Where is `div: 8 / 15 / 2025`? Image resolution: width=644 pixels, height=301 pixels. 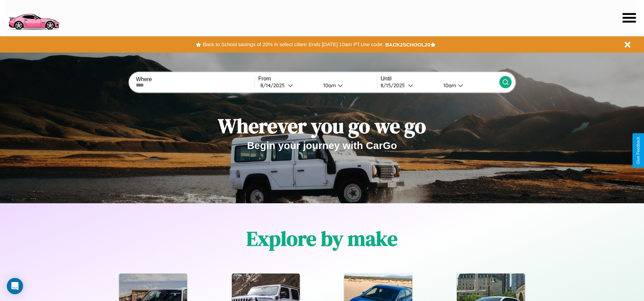
div: 8 / 15 / 2025 is located at coordinates (394, 85).